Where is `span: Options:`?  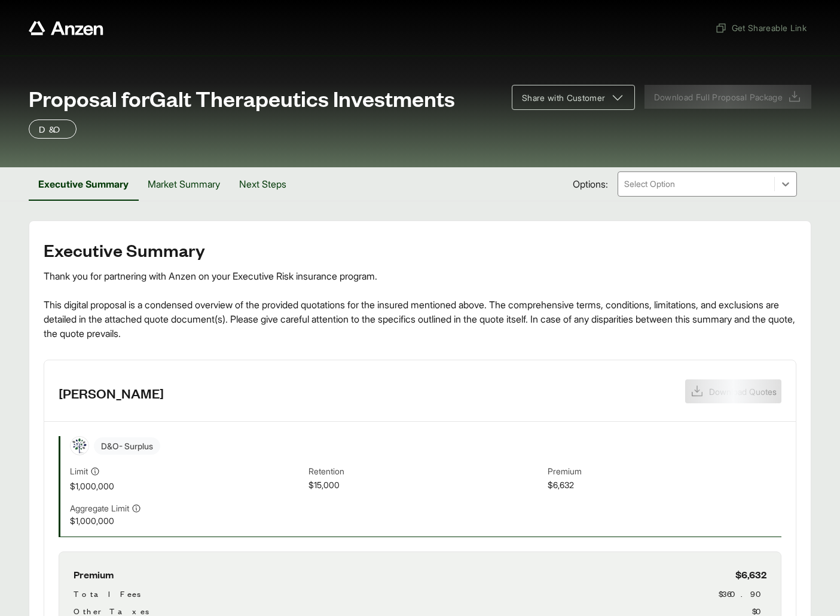 span: Options: is located at coordinates (590, 184).